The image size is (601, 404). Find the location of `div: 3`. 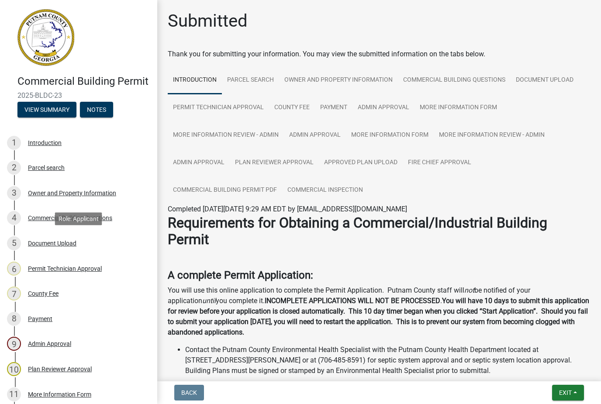

div: 3 is located at coordinates (14, 193).